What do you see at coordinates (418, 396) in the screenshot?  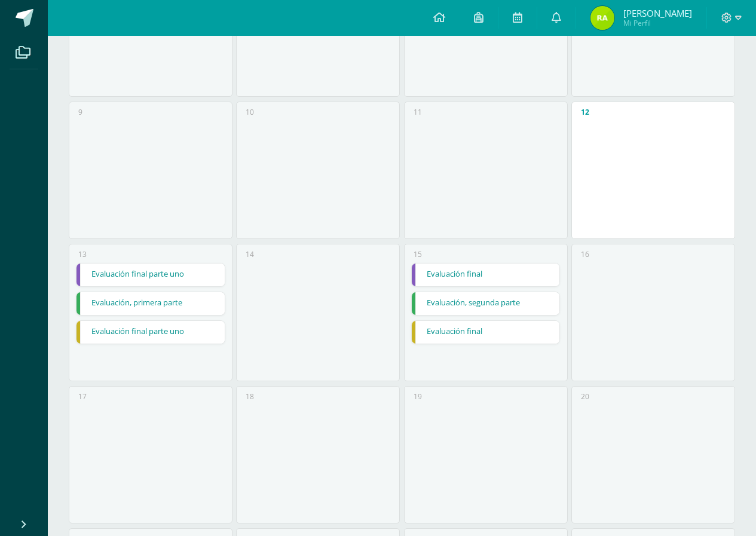 I see `div: 19` at bounding box center [418, 396].